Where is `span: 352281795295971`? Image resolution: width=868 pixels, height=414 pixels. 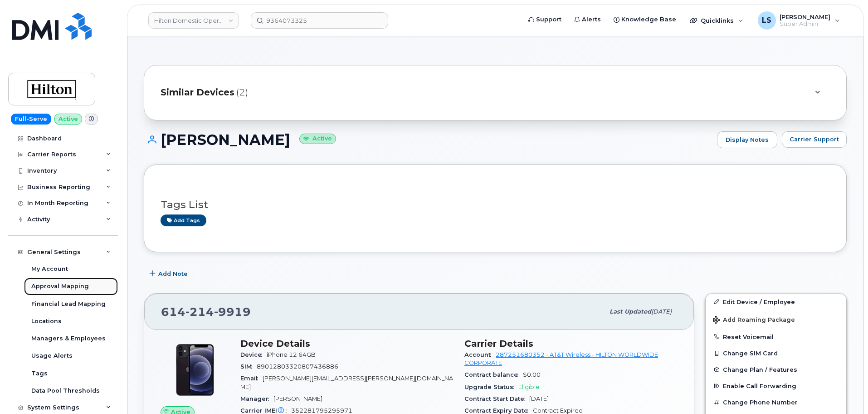
span: 352281795295971 is located at coordinates (322, 410).